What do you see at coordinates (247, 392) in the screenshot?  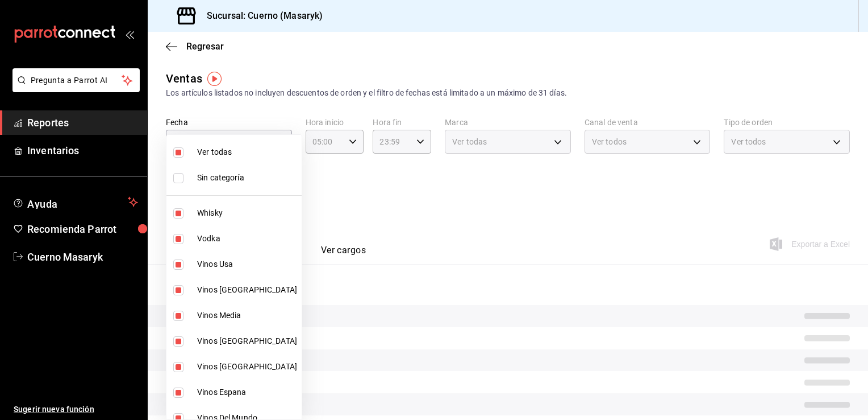 I see `span: Vinos Espana` at bounding box center [247, 392].